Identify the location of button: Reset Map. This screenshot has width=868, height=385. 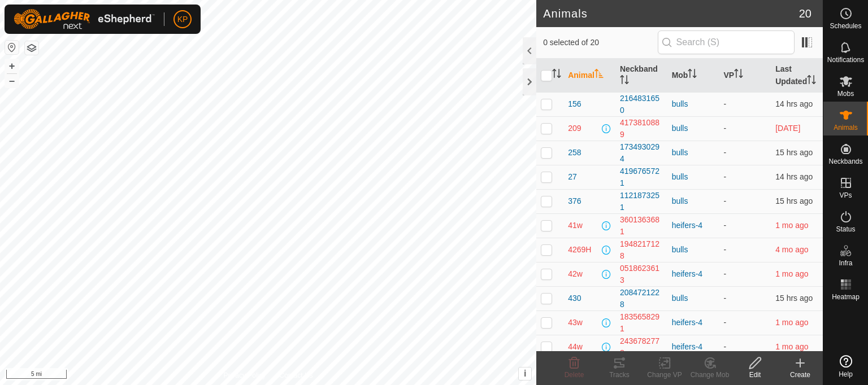
(12, 47).